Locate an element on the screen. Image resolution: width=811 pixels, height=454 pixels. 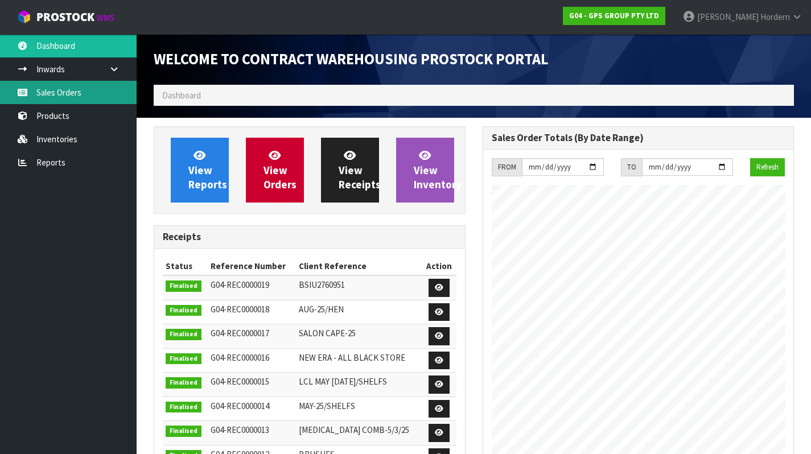
img: cube-alt.png is located at coordinates (24, 16).